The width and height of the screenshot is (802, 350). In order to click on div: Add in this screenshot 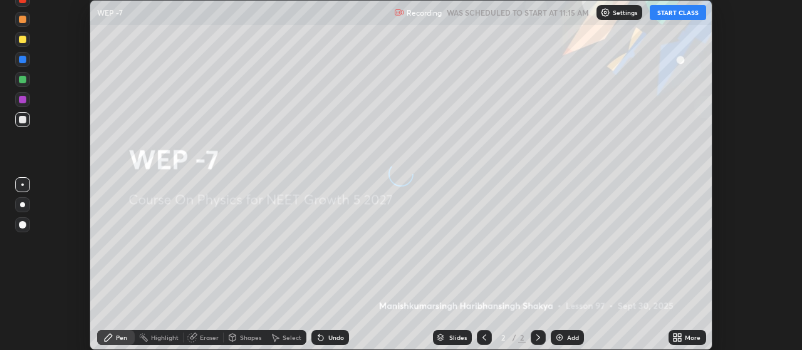, I will do `click(573, 338)`.